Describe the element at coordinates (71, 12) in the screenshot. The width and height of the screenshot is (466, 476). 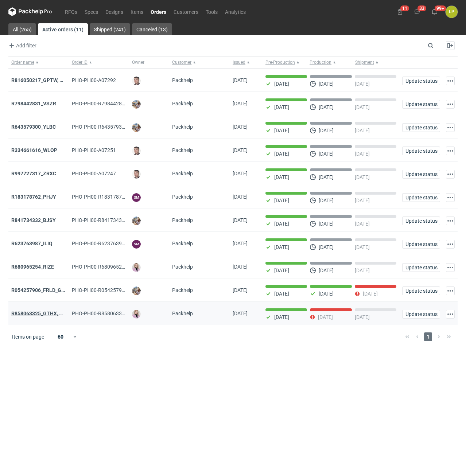
I see `a: RFQs` at that location.